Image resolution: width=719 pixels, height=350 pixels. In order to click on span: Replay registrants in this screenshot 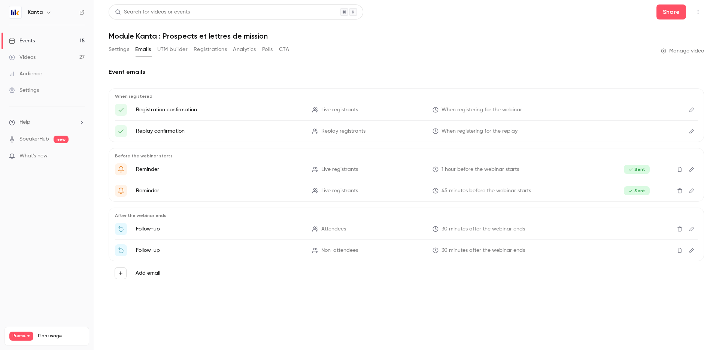, I will do `click(343, 131)`.